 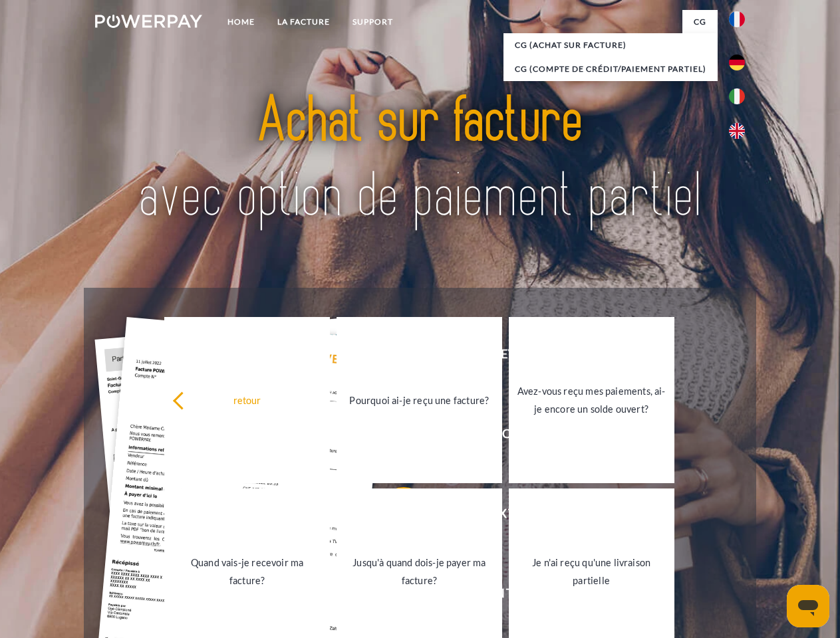 What do you see at coordinates (737, 62) in the screenshot?
I see `img: de` at bounding box center [737, 62].